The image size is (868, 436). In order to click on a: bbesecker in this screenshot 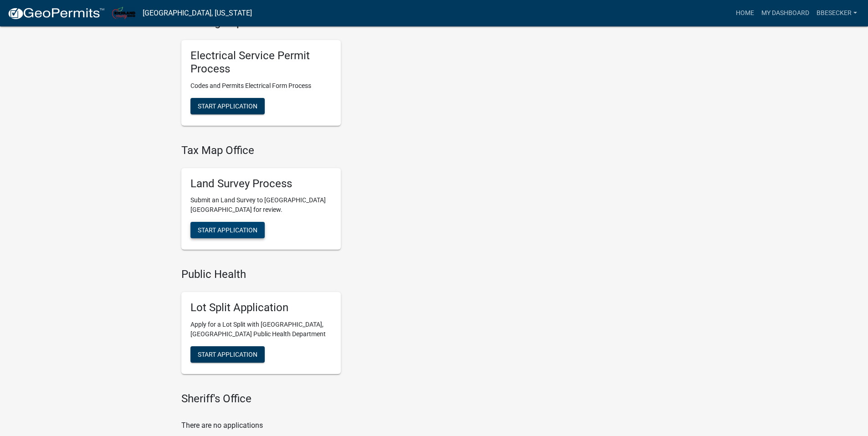, I will do `click(837, 13)`.